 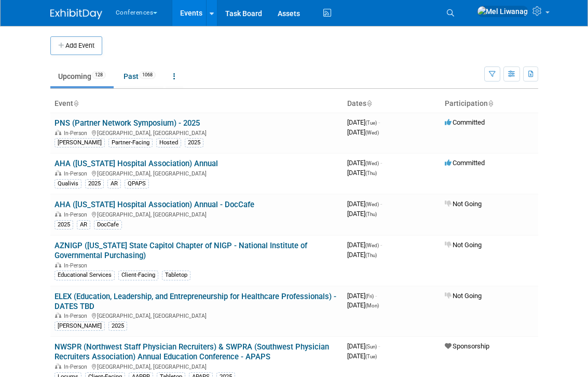 What do you see at coordinates (467, 346) in the screenshot?
I see `span: Sponsorship` at bounding box center [467, 346].